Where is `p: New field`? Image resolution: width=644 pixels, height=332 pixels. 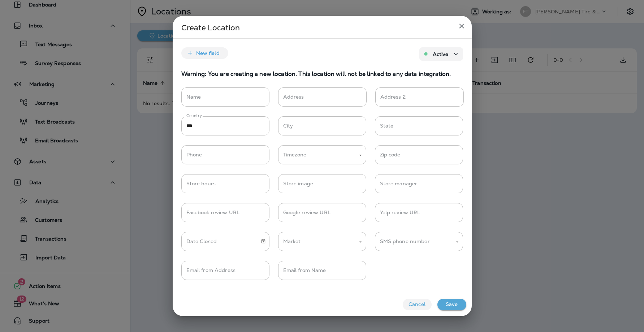 p: New field is located at coordinates (208, 53).